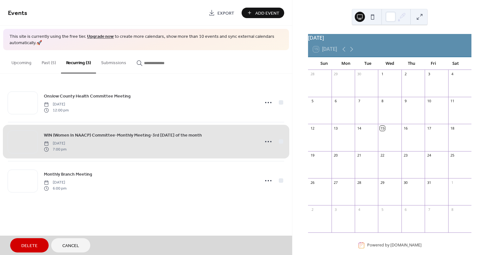  I want to click on div: Sun, so click(324, 64).